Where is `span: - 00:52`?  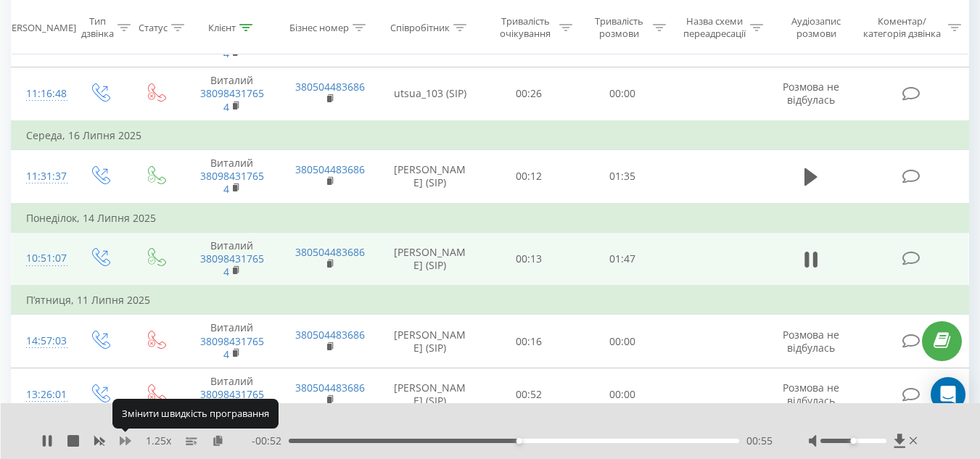 span: - 00:52 is located at coordinates (270, 441).